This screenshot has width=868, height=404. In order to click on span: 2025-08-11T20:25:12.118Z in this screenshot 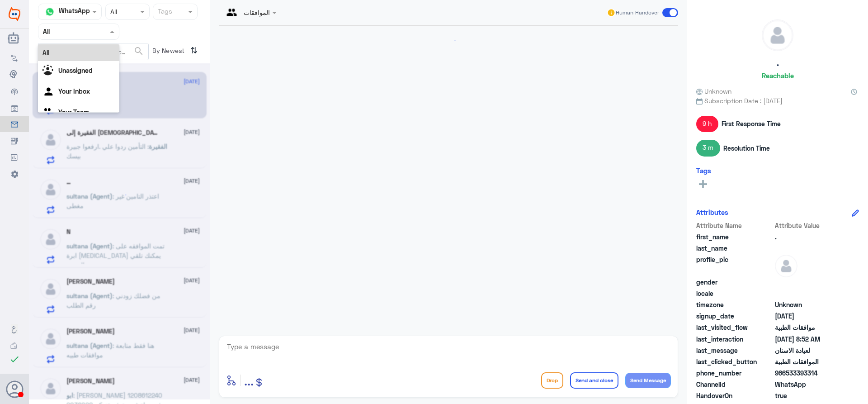, I will do `click(807, 315)`.